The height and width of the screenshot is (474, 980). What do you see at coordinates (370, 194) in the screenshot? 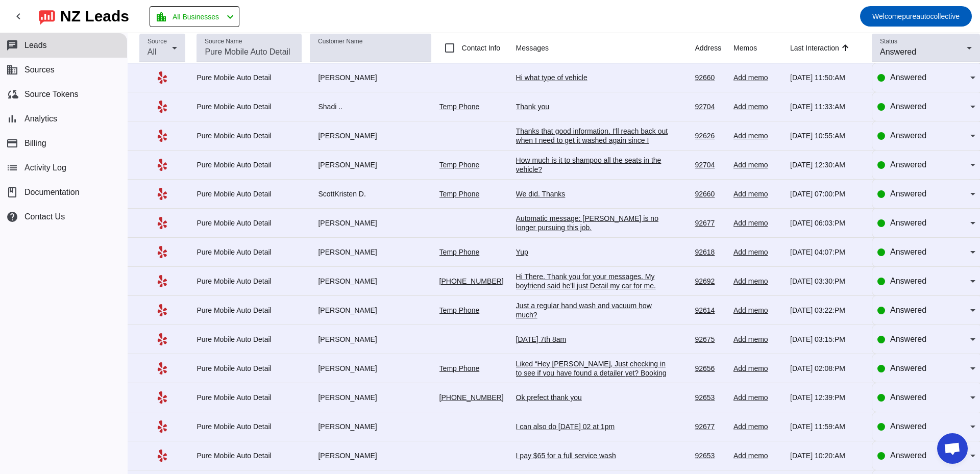
I see `div: ScottKristen D.` at bounding box center [370, 194].